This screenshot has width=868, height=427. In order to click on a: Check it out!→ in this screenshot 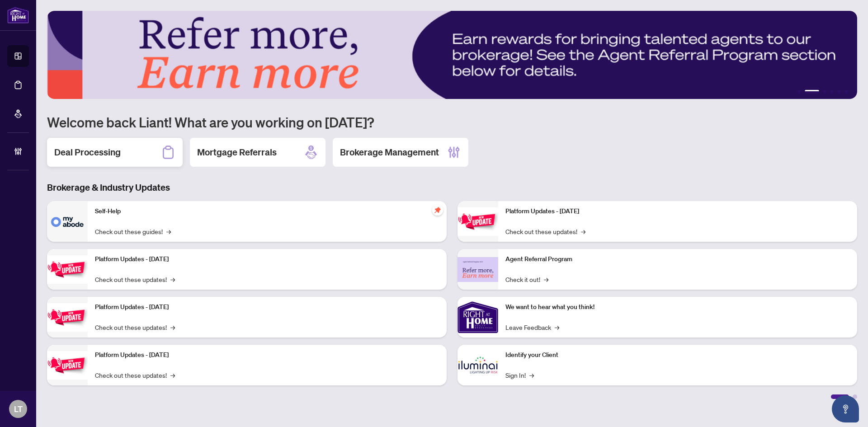, I will do `click(527, 279)`.